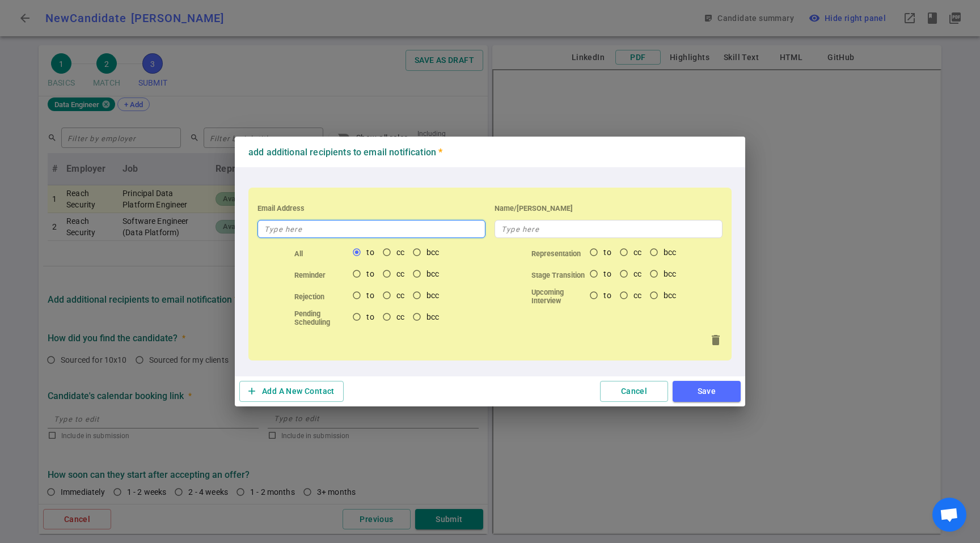 The height and width of the screenshot is (543, 980). What do you see at coordinates (321, 254) in the screenshot?
I see `h3: All` at bounding box center [321, 254].